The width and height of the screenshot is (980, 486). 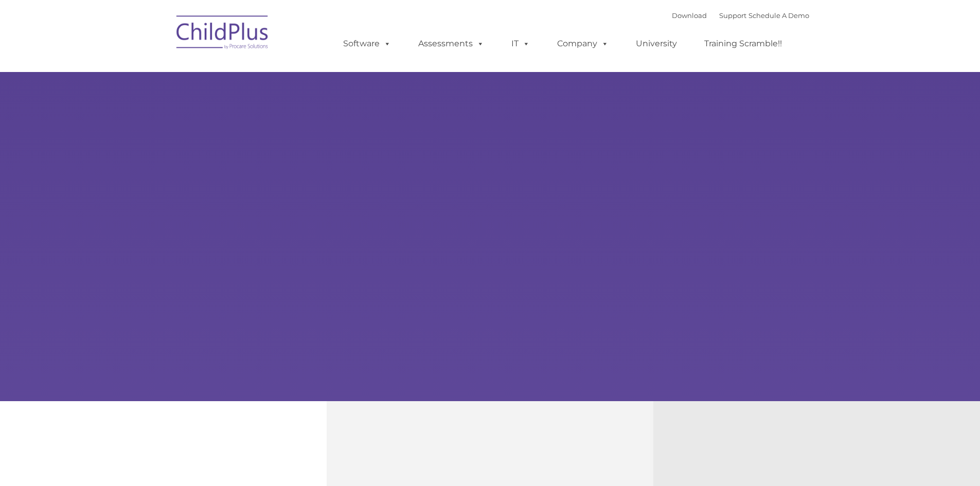 I want to click on a: Training Scramble!!, so click(x=743, y=43).